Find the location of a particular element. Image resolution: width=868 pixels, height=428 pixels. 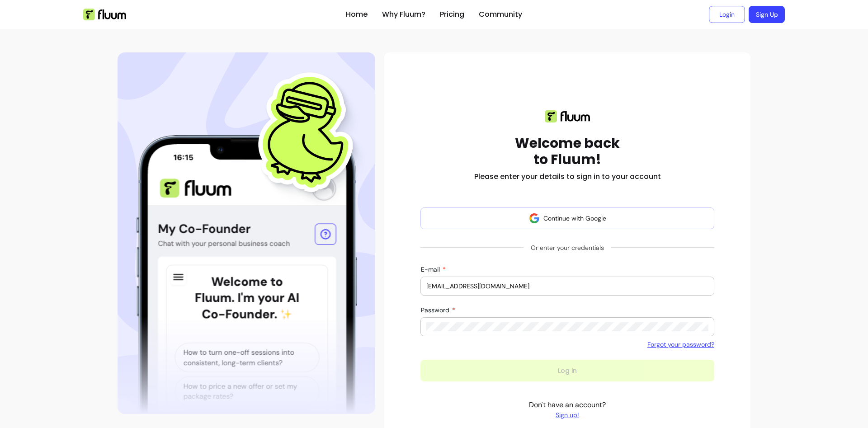

a: Login is located at coordinates (727, 15).